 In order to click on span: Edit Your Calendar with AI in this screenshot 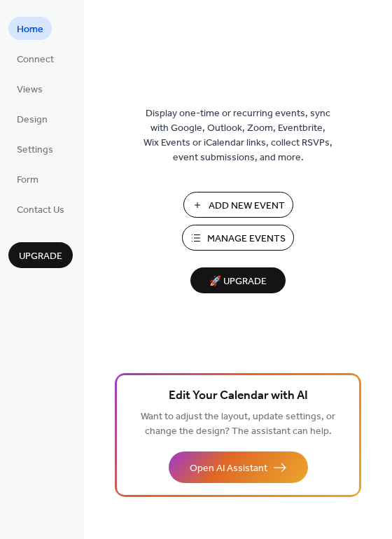, I will do `click(238, 397)`.